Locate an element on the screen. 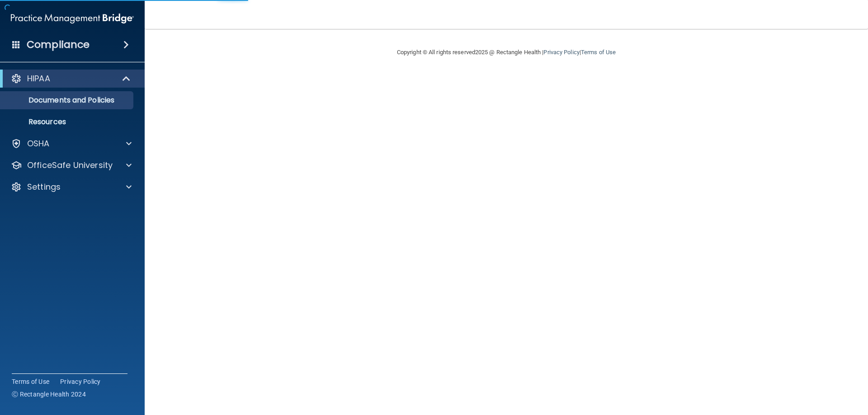  img: PMB logo is located at coordinates (72, 19).